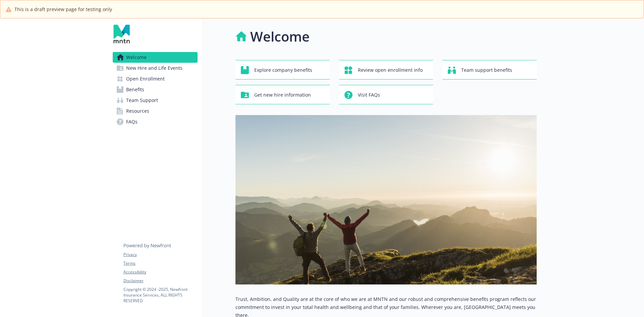  What do you see at coordinates (154, 68) in the screenshot?
I see `span: New Hire and Life Events` at bounding box center [154, 68].